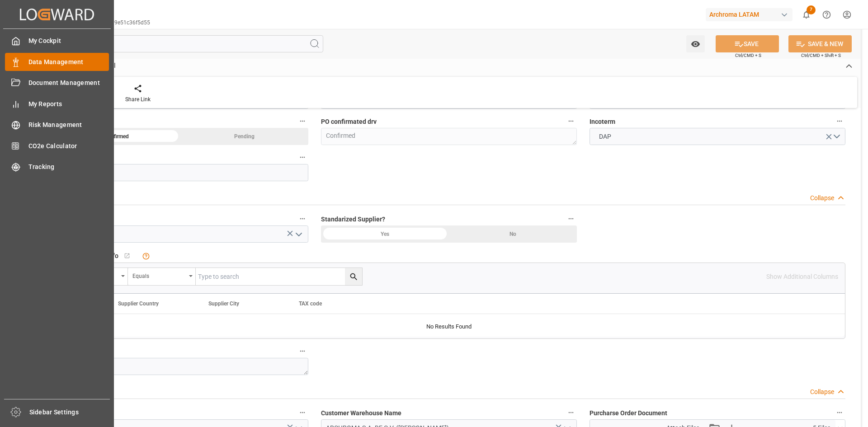 The width and height of the screenshot is (868, 427). I want to click on div: No, so click(512, 234).